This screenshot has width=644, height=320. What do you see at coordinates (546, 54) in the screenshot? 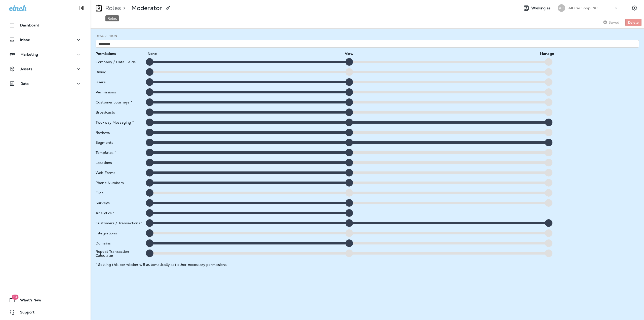
I see `div: Manage` at bounding box center [546, 54].